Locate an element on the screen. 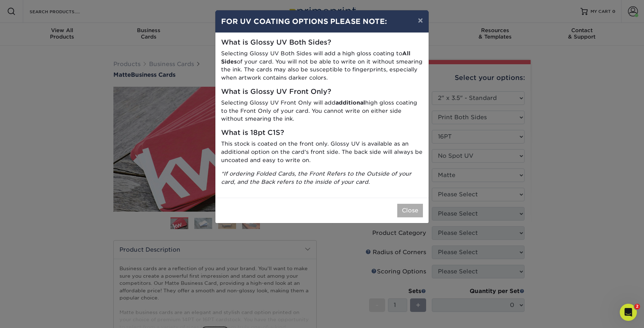 The image size is (644, 328). p: Selecting Glossy UV Both Sides will add a high gloss coating to of your card. You will not be abl... is located at coordinates (322, 66).